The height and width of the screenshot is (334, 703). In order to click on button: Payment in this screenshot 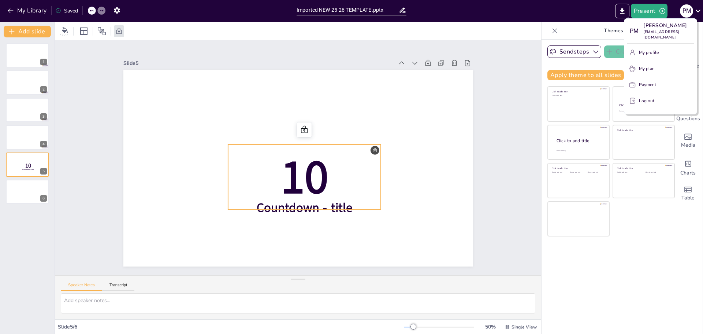, I will do `click(661, 85)`.